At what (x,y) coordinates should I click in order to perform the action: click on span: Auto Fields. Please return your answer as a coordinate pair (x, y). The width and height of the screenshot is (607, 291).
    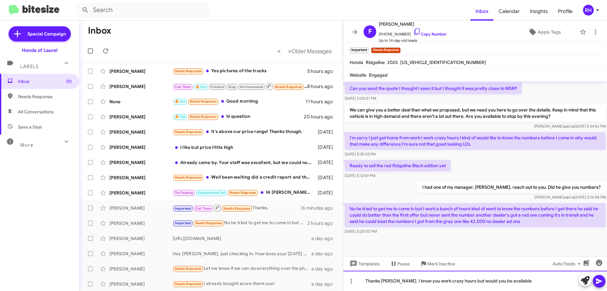
    Looking at the image, I should click on (568, 264).